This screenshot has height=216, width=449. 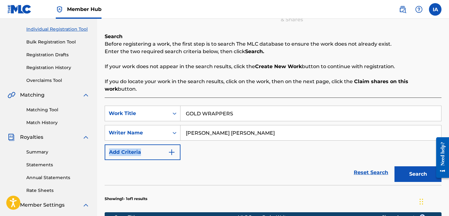 I want to click on span: Matching, so click(x=32, y=95).